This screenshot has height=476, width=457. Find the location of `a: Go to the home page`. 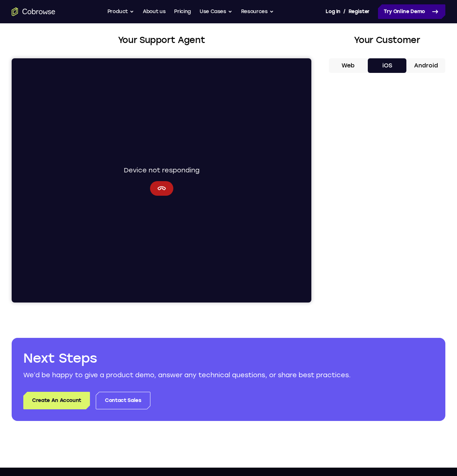

a: Go to the home page is located at coordinates (34, 12).